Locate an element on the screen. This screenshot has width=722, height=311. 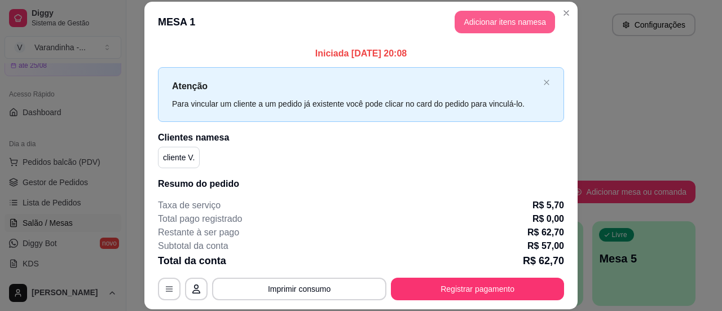
p: Total pago registrado is located at coordinates (200, 219).